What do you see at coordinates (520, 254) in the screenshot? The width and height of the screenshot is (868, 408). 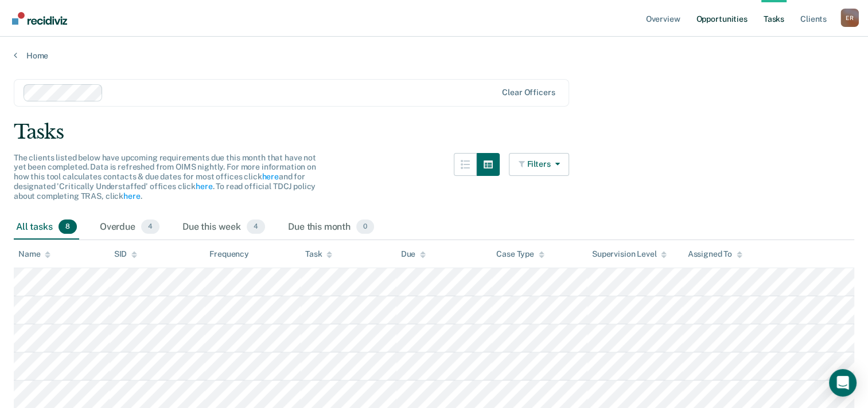 I see `div: Case Type` at bounding box center [520, 254].